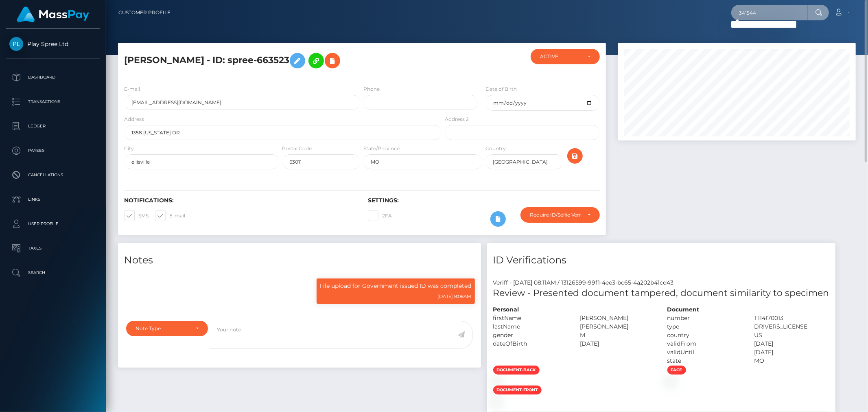 The image size is (868, 412). What do you see at coordinates (684, 309) in the screenshot?
I see `strong: Document` at bounding box center [684, 309].